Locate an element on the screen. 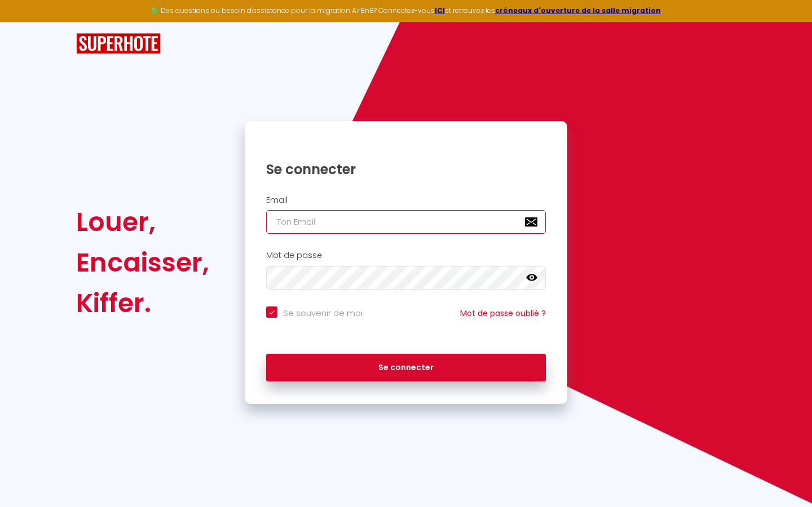  a: créneaux d'ouverture de la salle migration is located at coordinates (578, 11).